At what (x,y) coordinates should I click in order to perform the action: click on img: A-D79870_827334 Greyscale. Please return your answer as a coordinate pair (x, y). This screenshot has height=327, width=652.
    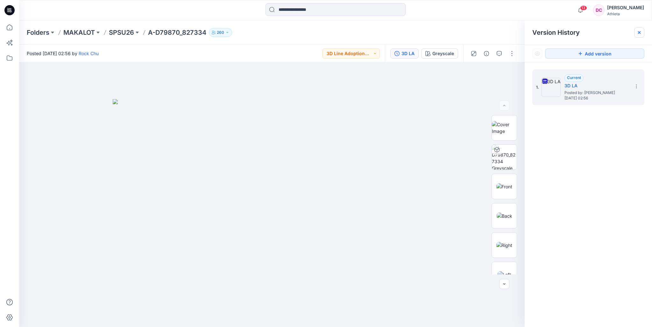
    Looking at the image, I should click on (505, 157).